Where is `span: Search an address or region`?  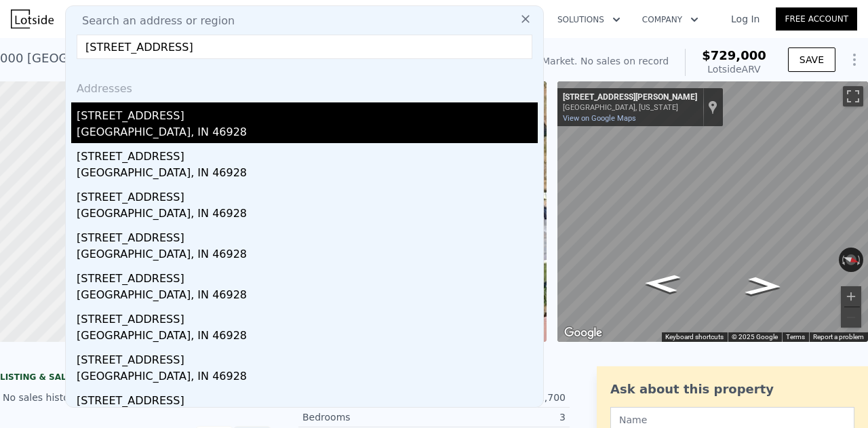 span: Search an address or region is located at coordinates (153, 21).